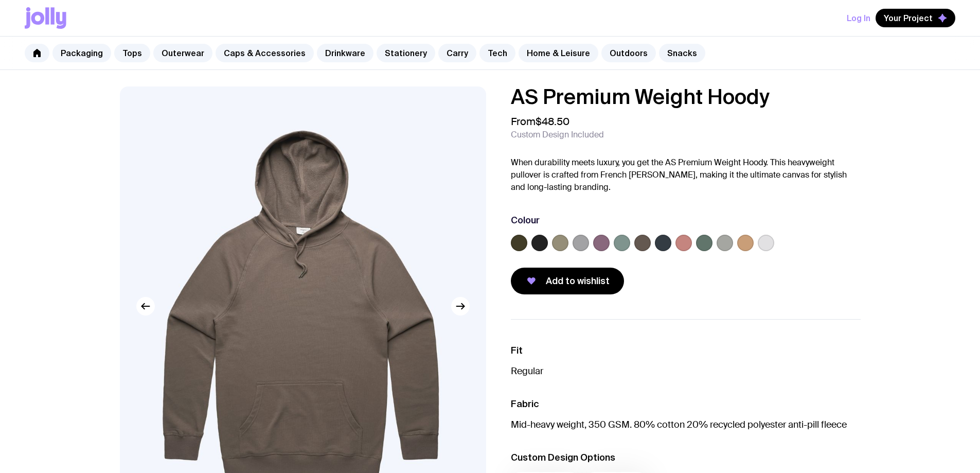  What do you see at coordinates (345, 53) in the screenshot?
I see `a: Drinkware` at bounding box center [345, 53].